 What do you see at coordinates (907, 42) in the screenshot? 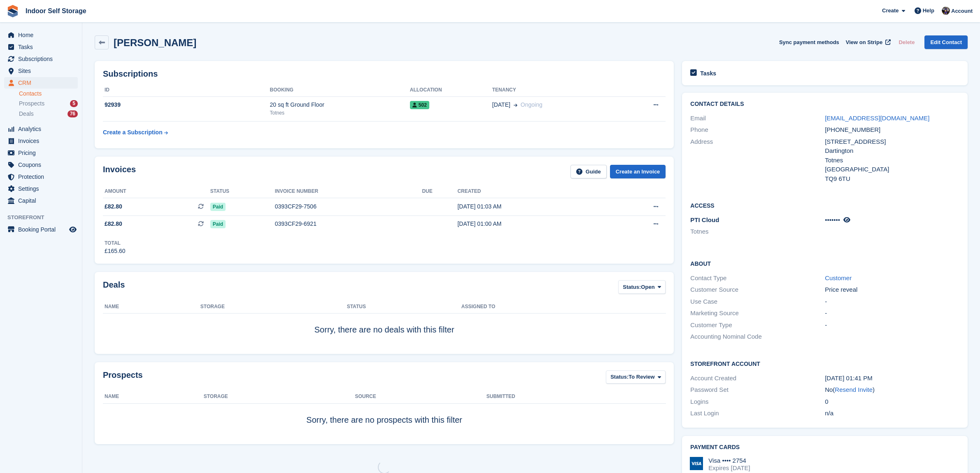
I see `button: Delete` at bounding box center [907, 42].